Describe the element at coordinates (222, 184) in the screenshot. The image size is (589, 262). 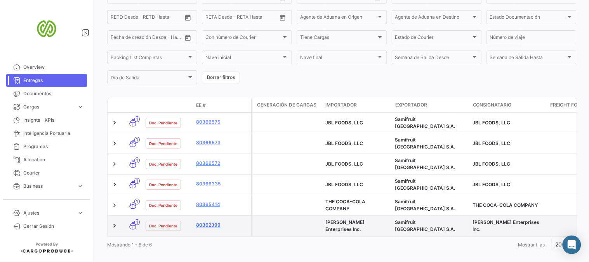
I see `a: 80366335` at that location.